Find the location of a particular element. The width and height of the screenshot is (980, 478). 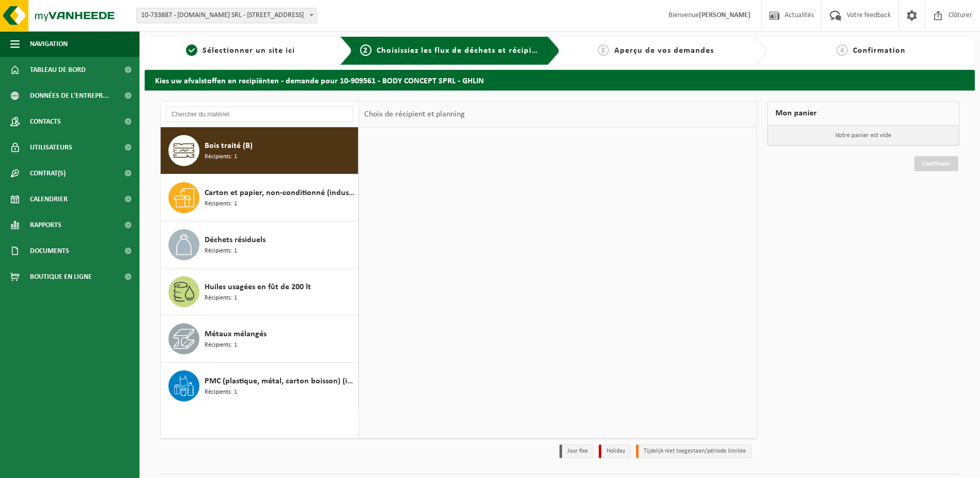

span: Confirmation is located at coordinates (880, 51).